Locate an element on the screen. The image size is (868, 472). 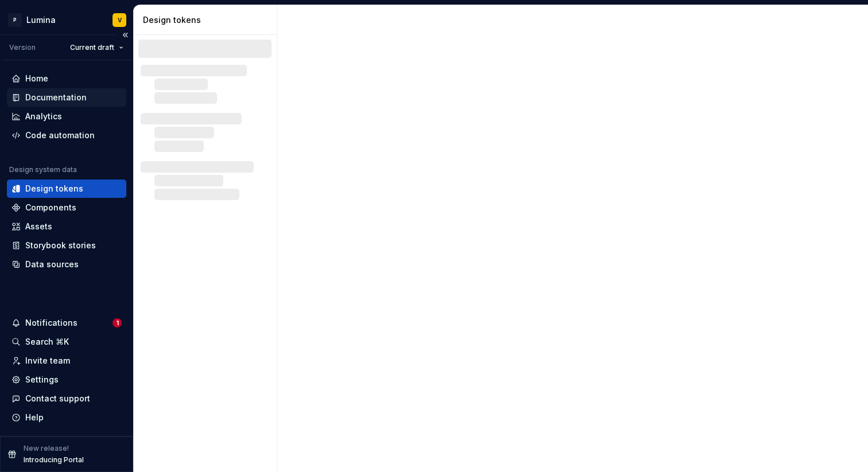
a: Documentation is located at coordinates (67, 97).